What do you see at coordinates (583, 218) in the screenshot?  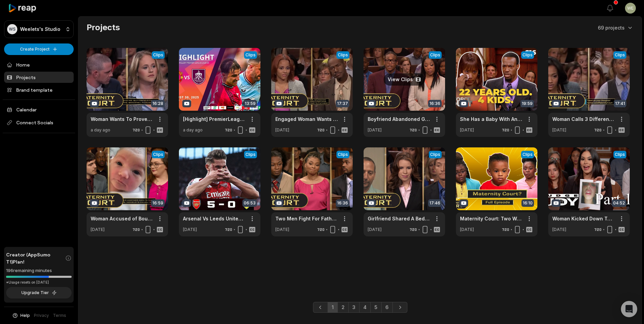 I see `a: Woman Kicked Down Tenant’s Door on Video | Part 1` at bounding box center [583, 218].